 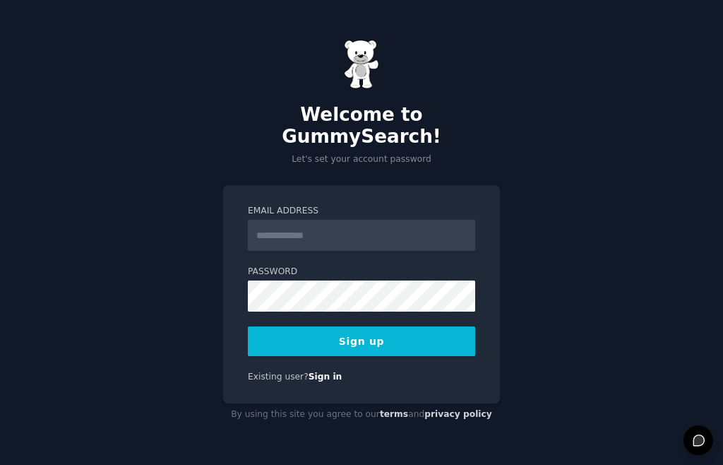 I want to click on a: privacy policy, so click(x=458, y=414).